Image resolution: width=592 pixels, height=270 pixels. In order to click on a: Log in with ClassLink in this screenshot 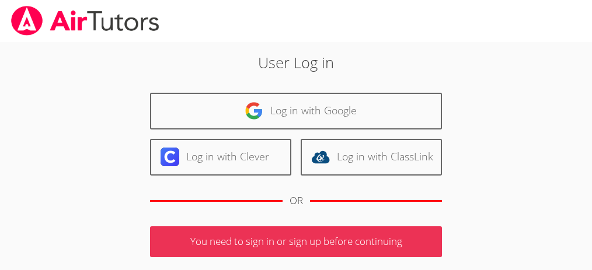, I will do `click(371, 157)`.